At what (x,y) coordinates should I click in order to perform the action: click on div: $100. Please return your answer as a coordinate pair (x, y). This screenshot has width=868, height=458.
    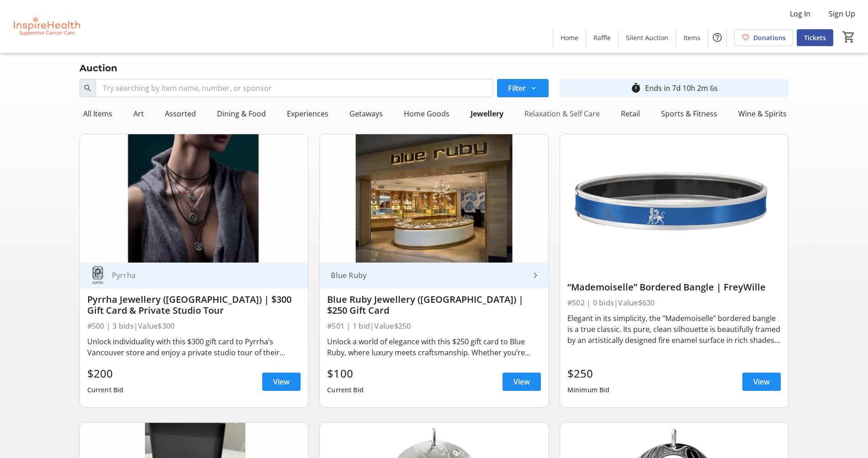
    Looking at the image, I should click on (345, 374).